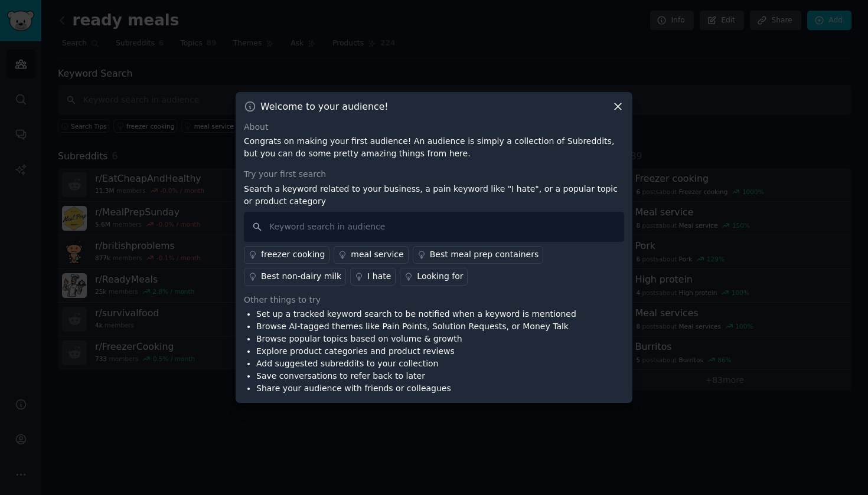 This screenshot has width=868, height=495. What do you see at coordinates (324, 106) in the screenshot?
I see `h3: Welcome to your audience!` at bounding box center [324, 106].